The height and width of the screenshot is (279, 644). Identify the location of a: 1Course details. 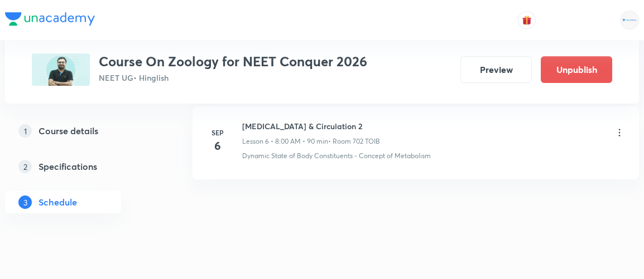
(81, 131).